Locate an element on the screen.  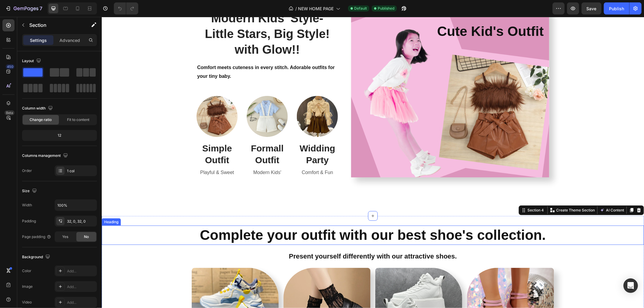
span: NEW HOME PAGE is located at coordinates (316, 8).